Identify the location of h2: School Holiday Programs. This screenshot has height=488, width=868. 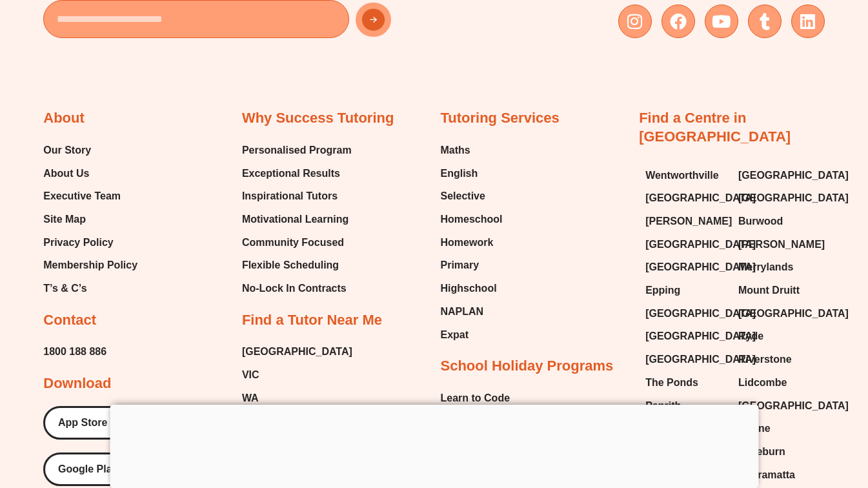
(527, 366).